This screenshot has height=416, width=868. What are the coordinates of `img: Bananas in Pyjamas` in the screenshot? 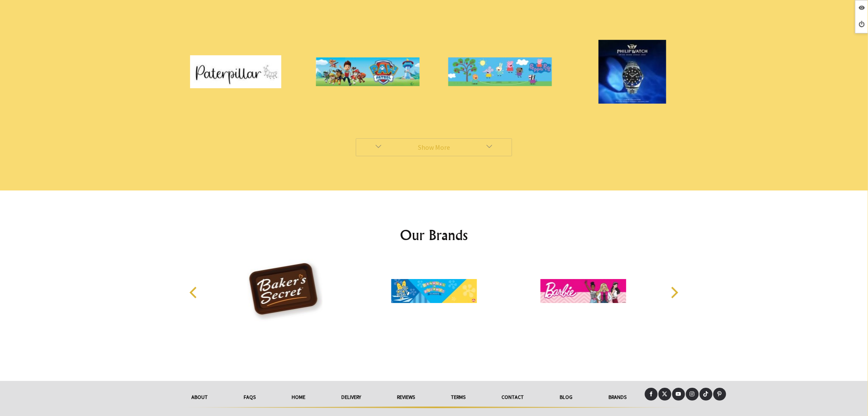 It's located at (434, 291).